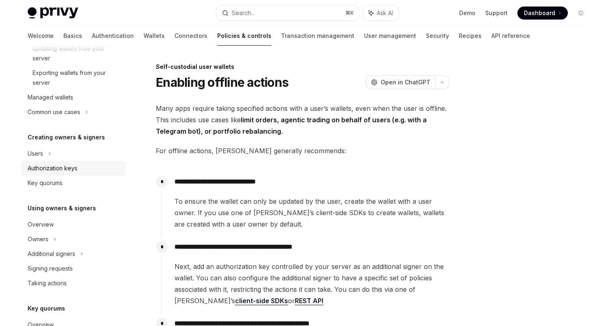 The image size is (615, 326). I want to click on h5: Key quorums, so click(46, 308).